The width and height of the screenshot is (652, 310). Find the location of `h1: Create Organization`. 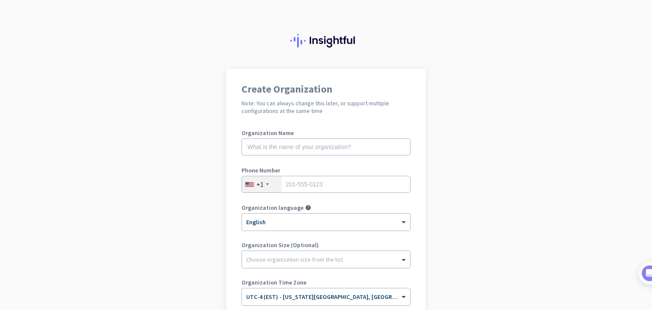

h1: Create Organization is located at coordinates (326, 89).